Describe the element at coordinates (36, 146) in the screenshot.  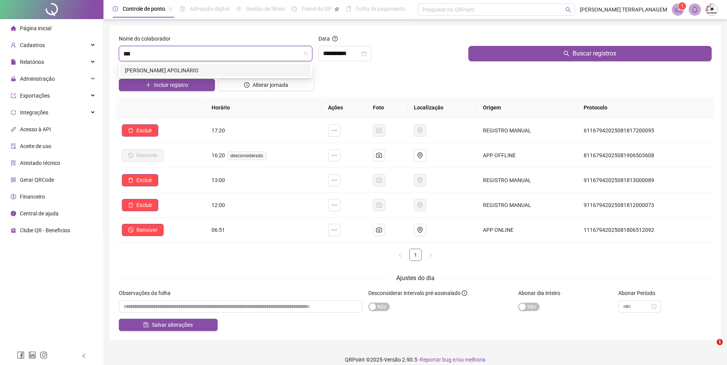
I see `span: Aceite de uso` at that location.